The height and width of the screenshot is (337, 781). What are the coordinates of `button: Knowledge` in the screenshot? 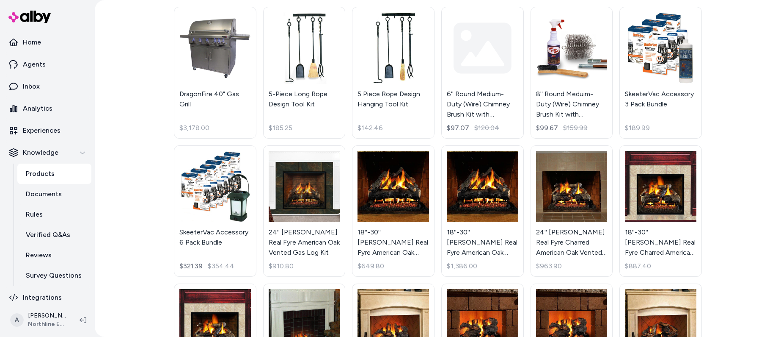 It's located at (47, 152).